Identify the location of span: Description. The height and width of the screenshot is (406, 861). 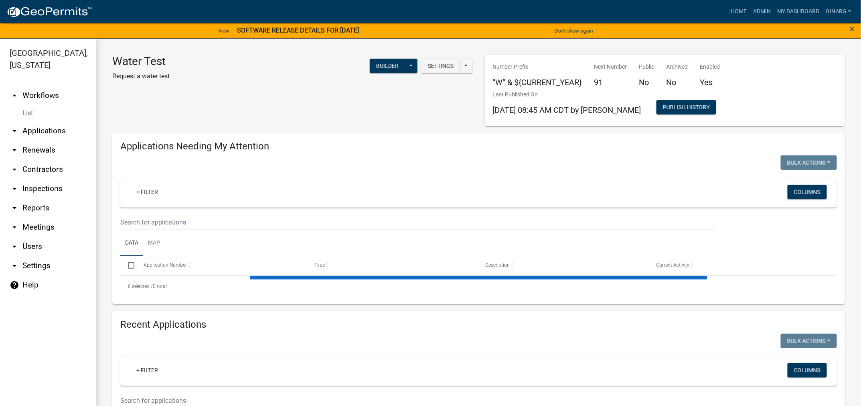
(498, 265).